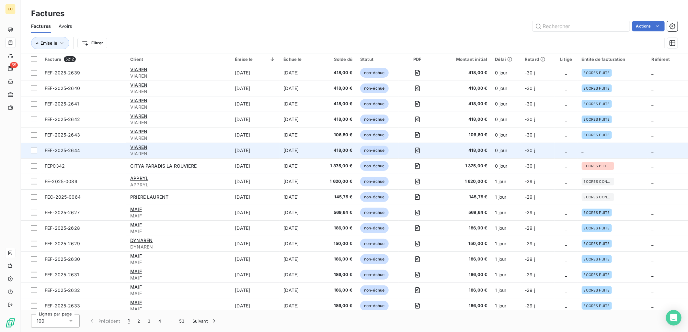 Image resolution: width=688 pixels, height=332 pixels. Describe the element at coordinates (62, 275) in the screenshot. I see `span: FEF-2025-2631` at that location.